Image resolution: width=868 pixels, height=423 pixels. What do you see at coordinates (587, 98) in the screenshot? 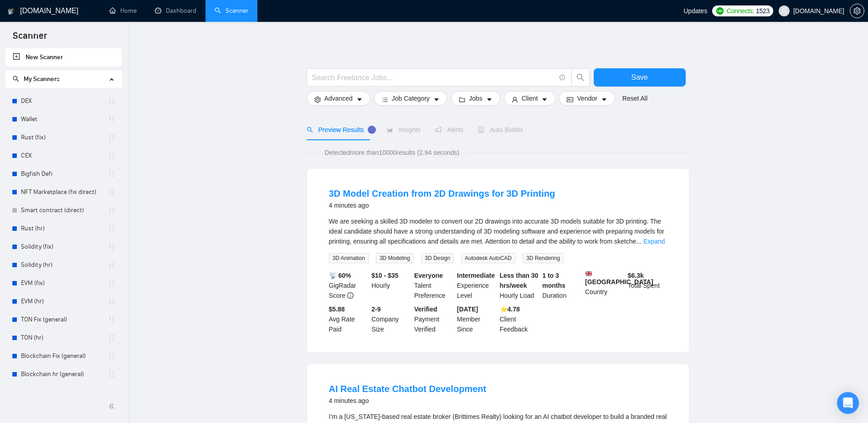
I see `button: idcardVendorcaret-down` at bounding box center [587, 98].